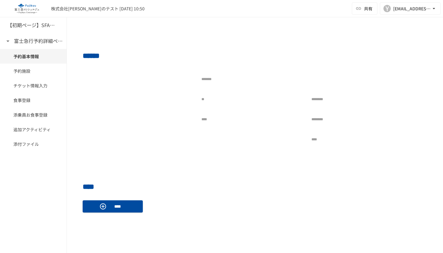 The image size is (443, 253). Describe the element at coordinates (38, 41) in the screenshot. I see `h6: 富士急行予約詳細ページ` at that location.